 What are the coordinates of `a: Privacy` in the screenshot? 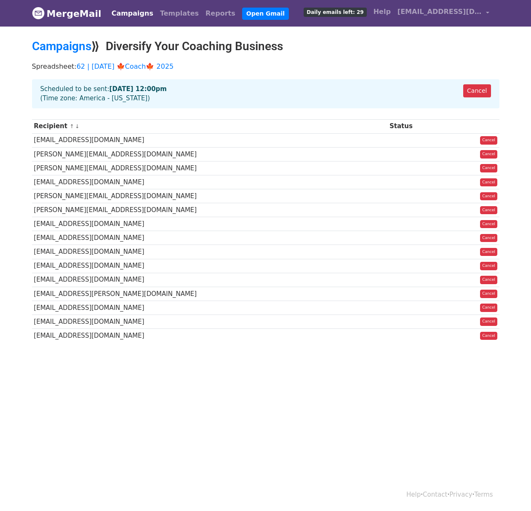 It's located at (461, 494).